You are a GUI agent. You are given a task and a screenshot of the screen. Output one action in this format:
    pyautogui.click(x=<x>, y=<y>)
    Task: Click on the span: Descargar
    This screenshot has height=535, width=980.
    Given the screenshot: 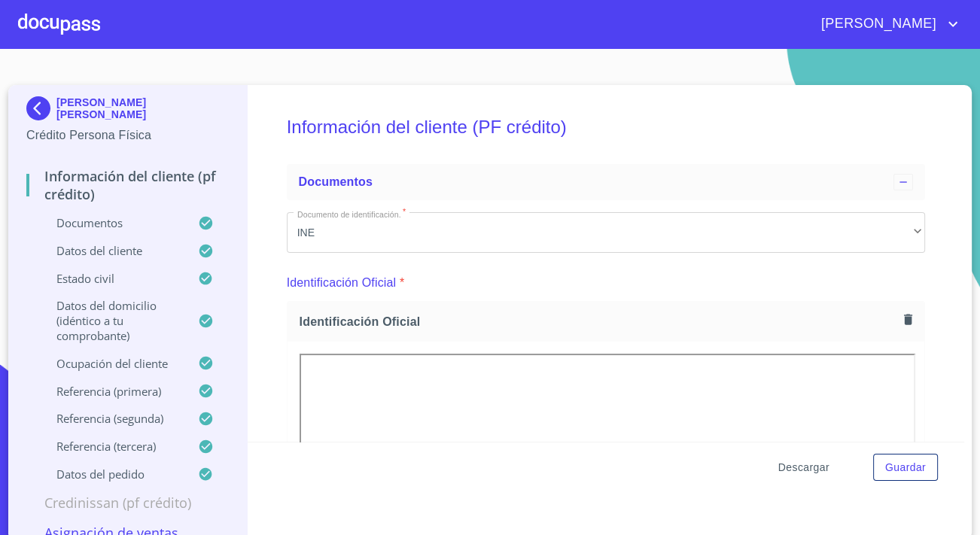 What is the action you would take?
    pyautogui.click(x=804, y=467)
    